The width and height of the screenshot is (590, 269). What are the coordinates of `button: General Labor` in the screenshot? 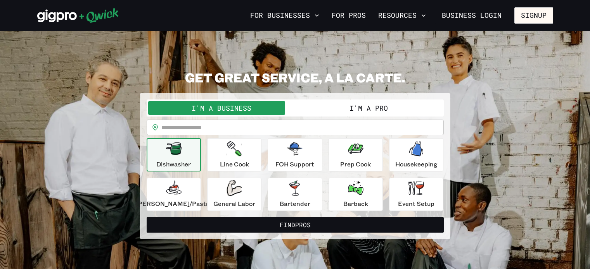 It's located at (234, 195).